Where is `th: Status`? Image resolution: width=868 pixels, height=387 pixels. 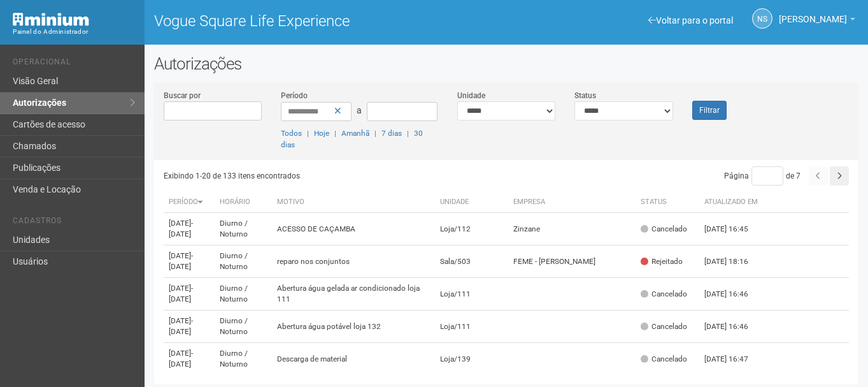 th: Status is located at coordinates (667, 202).